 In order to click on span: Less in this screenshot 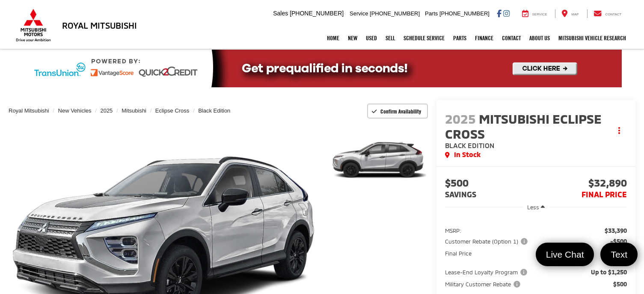, I will do `click(533, 207)`.